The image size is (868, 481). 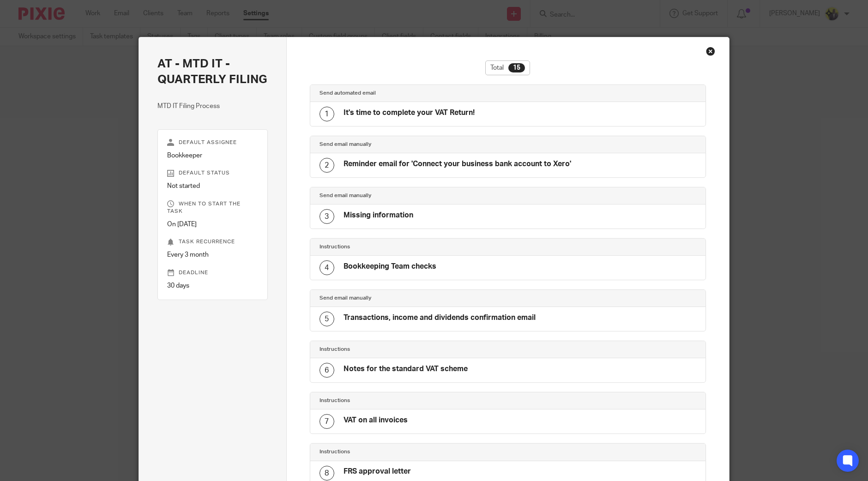 I want to click on div: Total, so click(x=507, y=68).